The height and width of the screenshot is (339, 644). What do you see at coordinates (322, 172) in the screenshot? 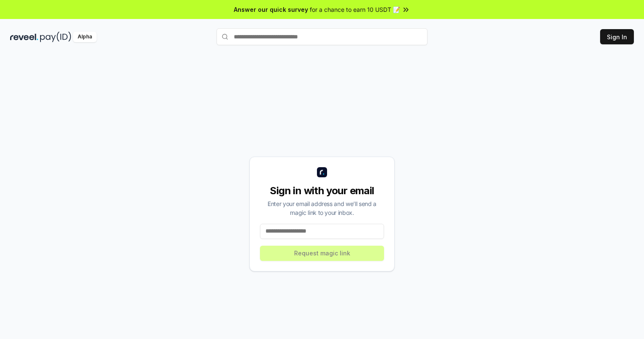
I see `img: logo_small` at bounding box center [322, 172].